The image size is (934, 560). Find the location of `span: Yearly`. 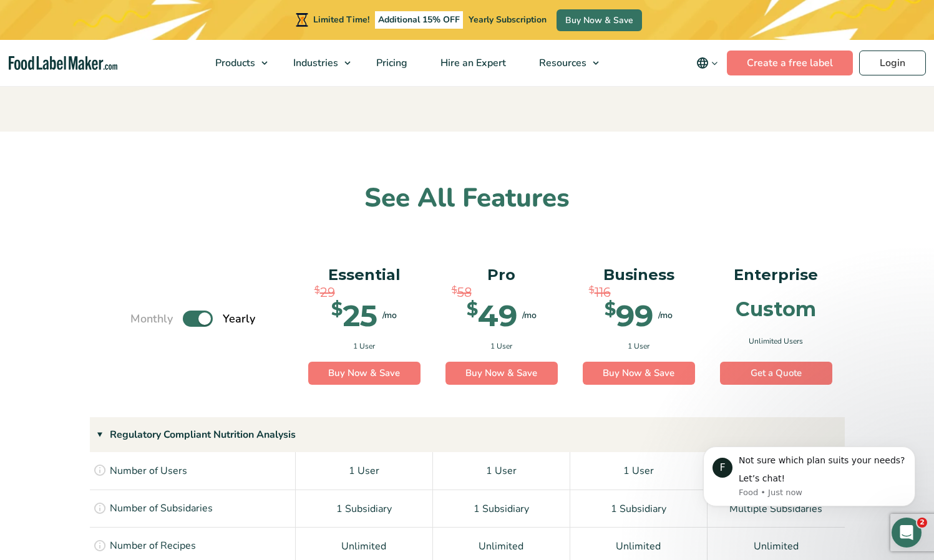

span: Yearly is located at coordinates (239, 319).